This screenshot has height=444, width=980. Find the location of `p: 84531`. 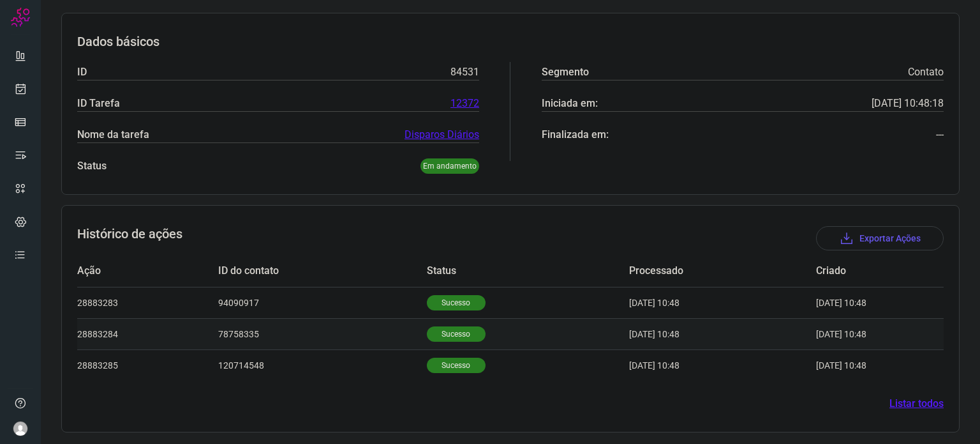

p: 84531 is located at coordinates (464, 72).